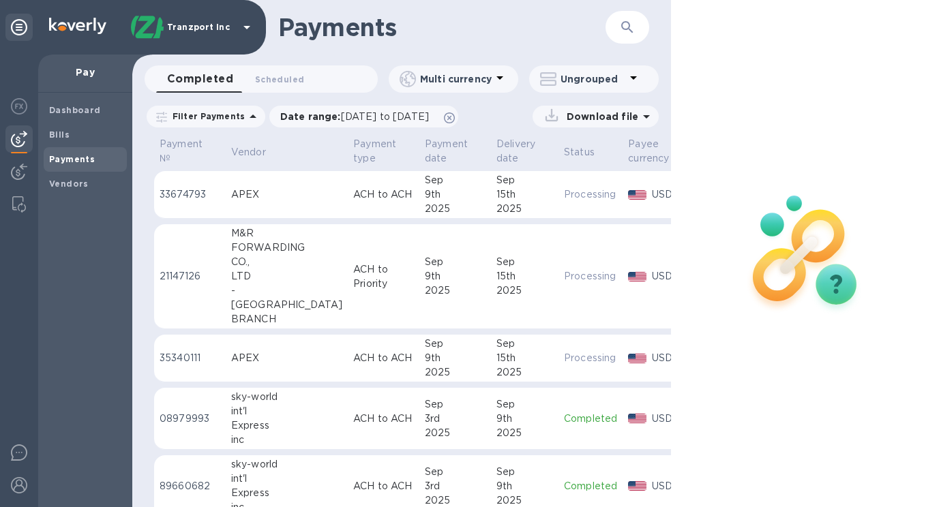 Image resolution: width=939 pixels, height=507 pixels. What do you see at coordinates (19, 27) in the screenshot?
I see `div: Unpin categories` at bounding box center [19, 27].